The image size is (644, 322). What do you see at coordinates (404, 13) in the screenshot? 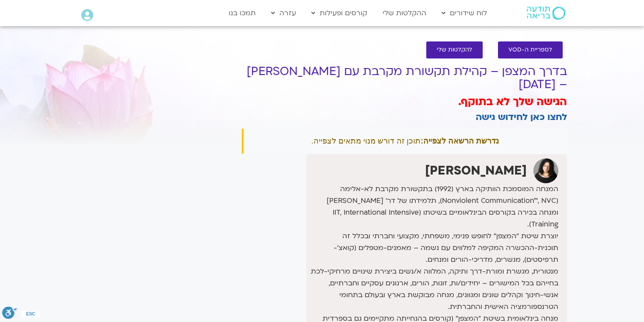
I see `a: ההקלטות שלי` at bounding box center [404, 13].